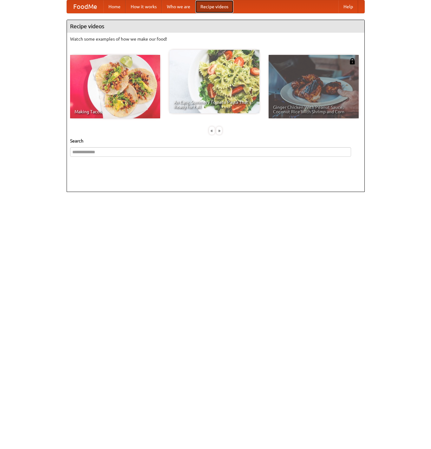 The image size is (431, 449). I want to click on a: Who we are, so click(179, 7).